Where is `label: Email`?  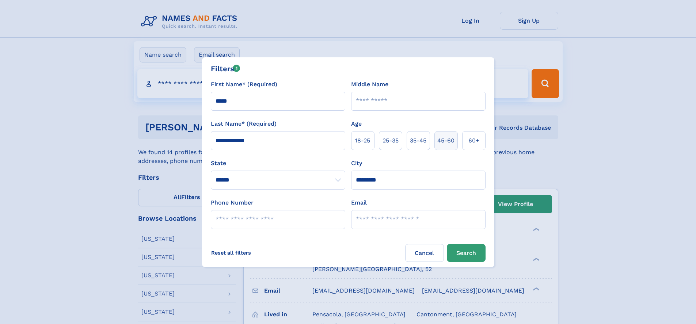 label: Email is located at coordinates (359, 203).